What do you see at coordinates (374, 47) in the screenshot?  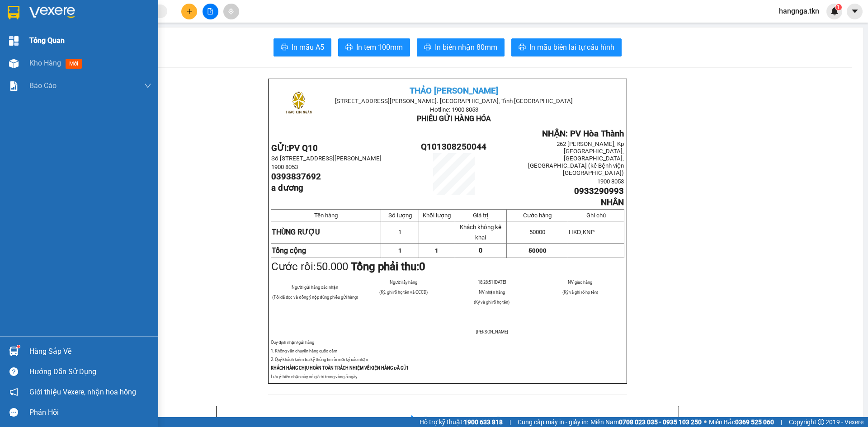 I see `button: printerIn tem 100mm` at bounding box center [374, 47].